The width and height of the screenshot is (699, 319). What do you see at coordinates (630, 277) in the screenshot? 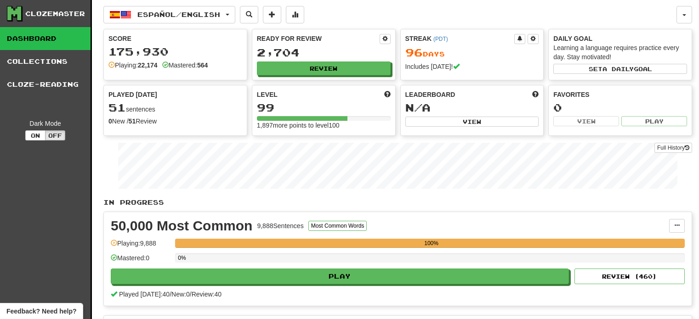
I see `button: Review (460)` at bounding box center [630, 277].